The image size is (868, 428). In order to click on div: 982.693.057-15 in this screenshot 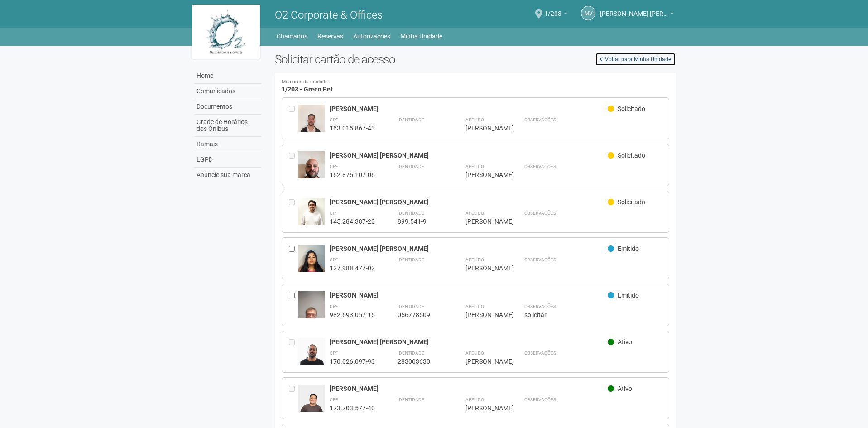, I will do `click(352, 315)`.